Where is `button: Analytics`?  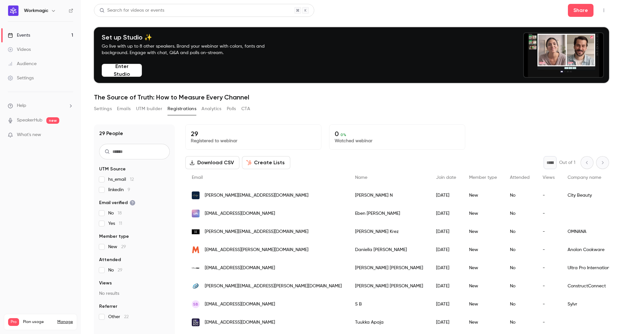 button: Analytics is located at coordinates (212, 109).